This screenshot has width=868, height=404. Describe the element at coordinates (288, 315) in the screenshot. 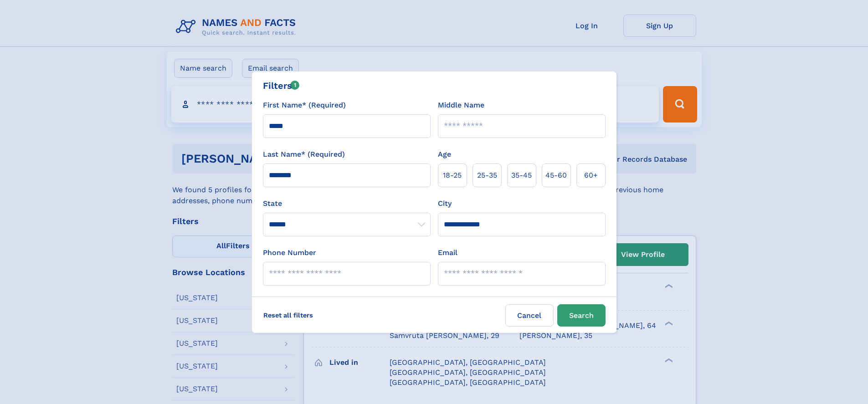

I see `label: Reset all filters` at that location.